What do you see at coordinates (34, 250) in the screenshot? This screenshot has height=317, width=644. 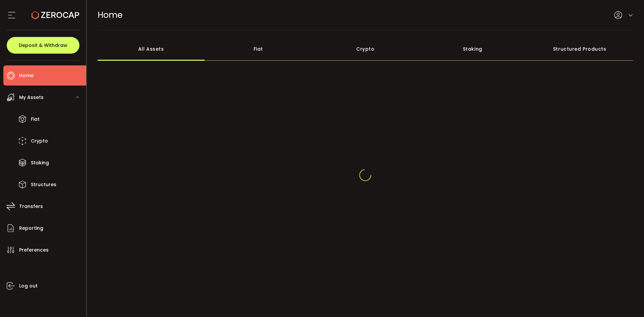 I see `span: Preferences` at bounding box center [34, 250].